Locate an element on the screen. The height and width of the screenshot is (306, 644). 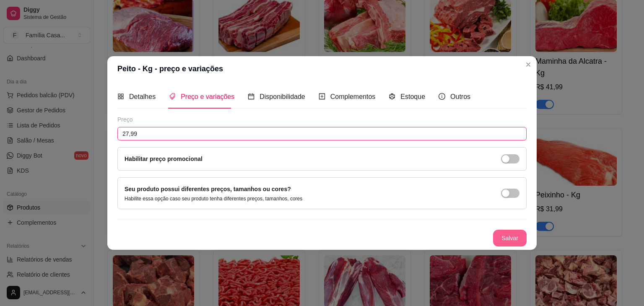
span: appstore is located at coordinates (121, 96).